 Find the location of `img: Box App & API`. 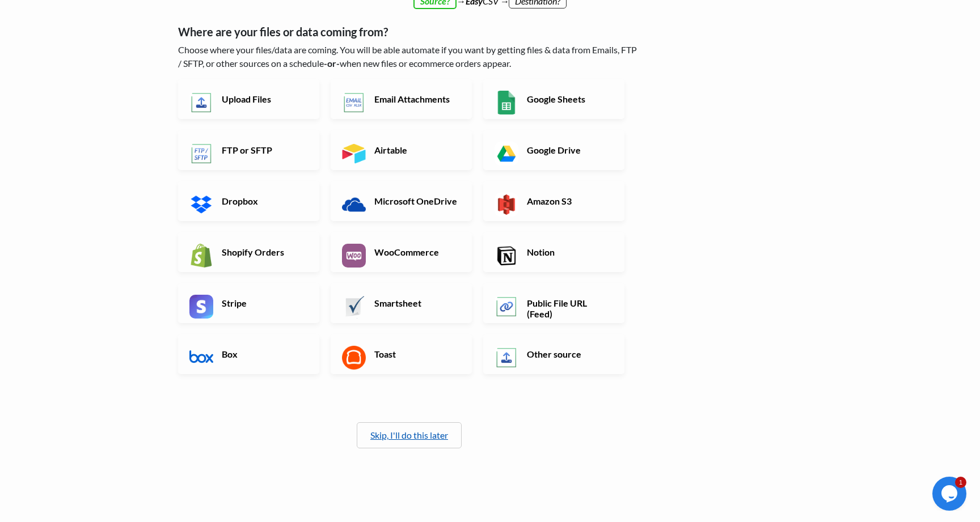

img: Box App & API is located at coordinates (201, 358).